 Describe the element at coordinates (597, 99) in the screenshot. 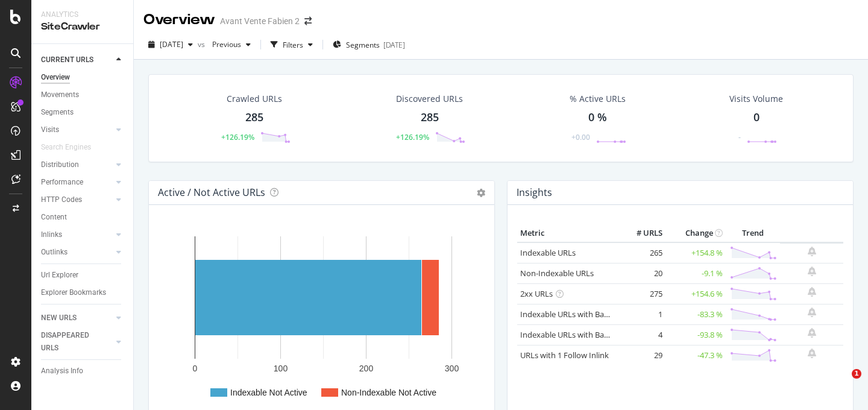

I see `div: % Active URLs` at that location.